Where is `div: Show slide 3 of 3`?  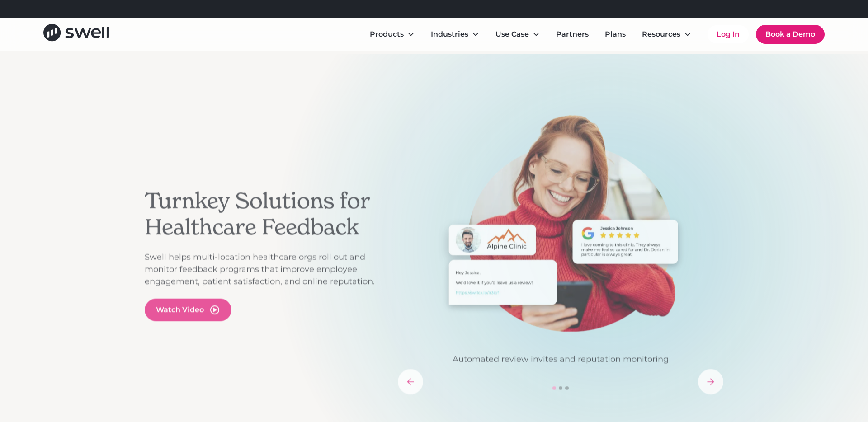
div: Show slide 3 of 3 is located at coordinates (567, 388).